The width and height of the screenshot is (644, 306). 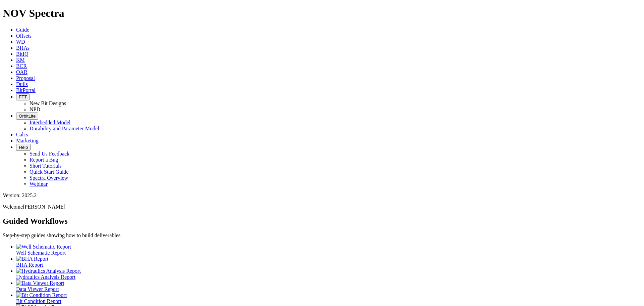 I want to click on a: Offsets, so click(x=24, y=36).